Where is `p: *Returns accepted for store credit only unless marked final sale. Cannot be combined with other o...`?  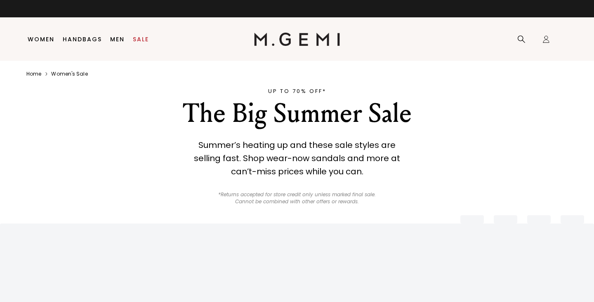
p: *Returns accepted for store credit only unless marked final sale. Cannot be combined with other o... is located at coordinates (297, 198).